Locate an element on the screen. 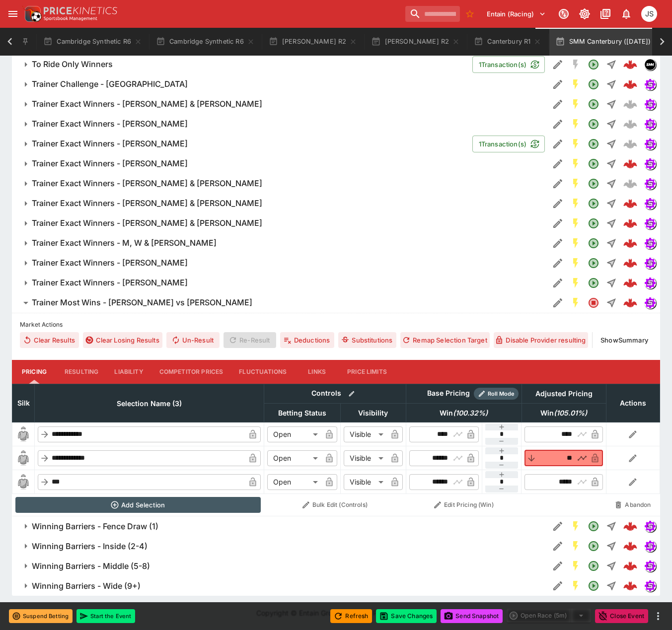  button: Start the Event is located at coordinates (106, 617).